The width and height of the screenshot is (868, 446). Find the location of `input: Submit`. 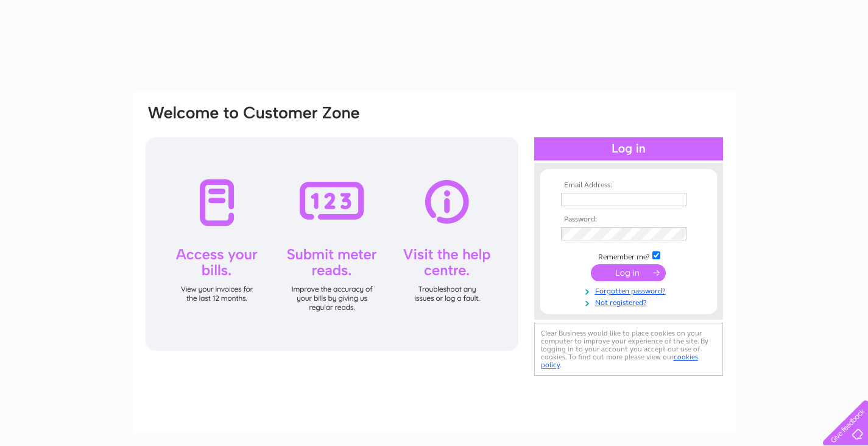

input: Submit is located at coordinates (628, 273).